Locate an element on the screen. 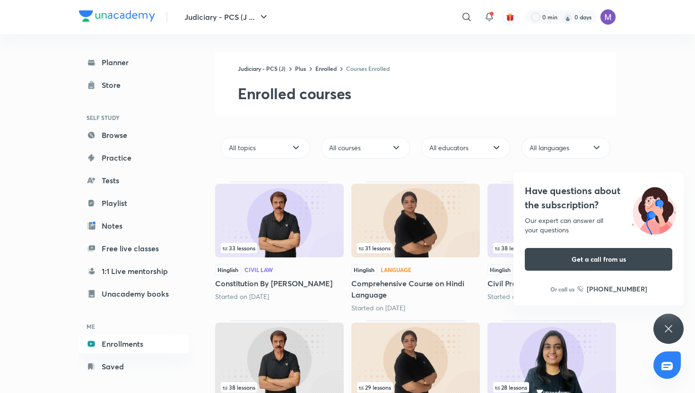  img: Muskan Bansal is located at coordinates (608, 17).